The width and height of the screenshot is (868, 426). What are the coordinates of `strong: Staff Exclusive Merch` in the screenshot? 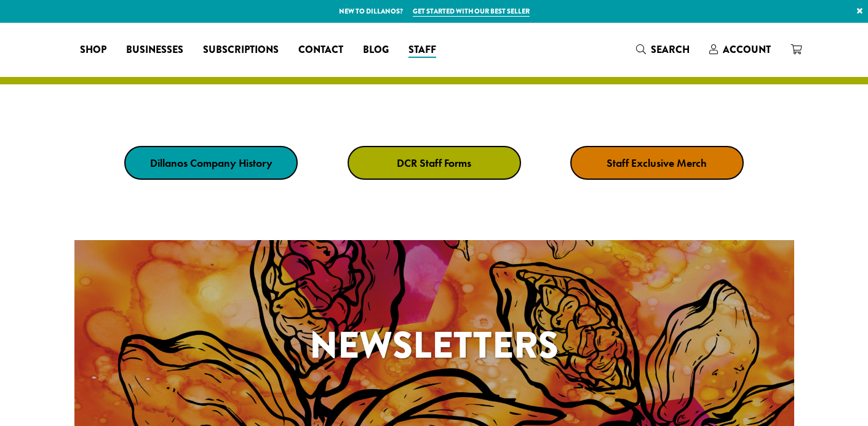 It's located at (657, 163).